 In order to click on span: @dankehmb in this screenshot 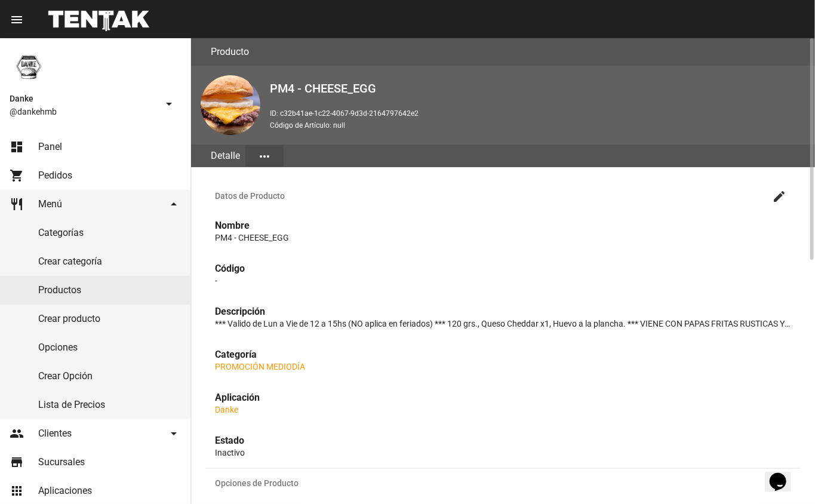, I will do `click(83, 112)`.